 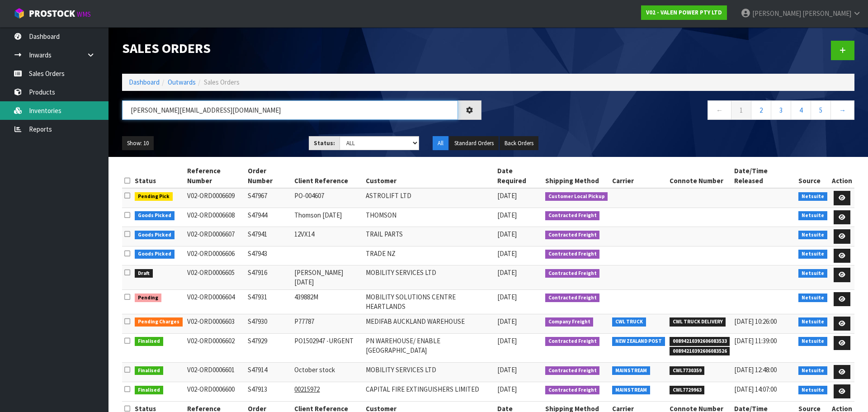 What do you see at coordinates (429, 175) in the screenshot?
I see `th: Customer` at bounding box center [429, 175].